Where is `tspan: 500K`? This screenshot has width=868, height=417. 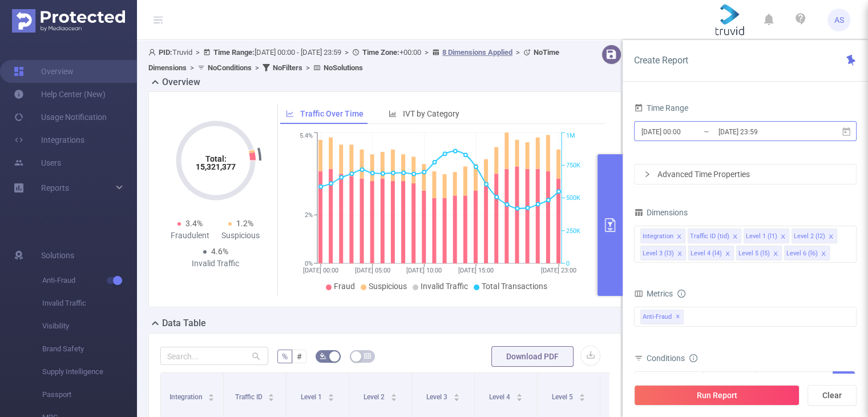
tspan: 500K is located at coordinates (573, 198).